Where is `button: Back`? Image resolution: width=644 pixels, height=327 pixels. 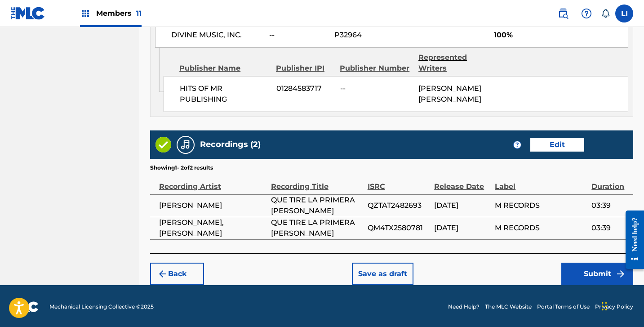 button: Back is located at coordinates (177, 274).